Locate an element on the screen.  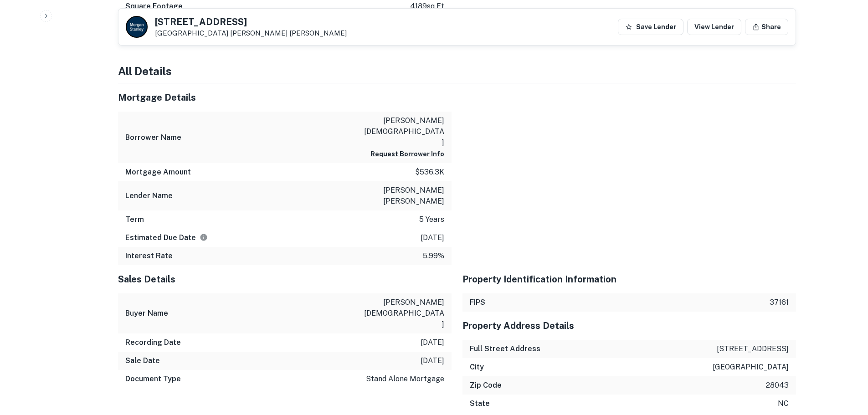
h6: Zip Code is located at coordinates (485, 385).